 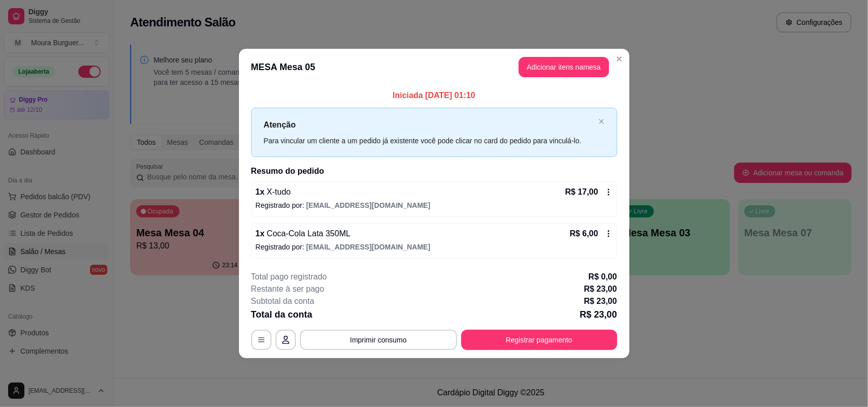 What do you see at coordinates (379, 340) in the screenshot?
I see `button: Imprimir consumo` at bounding box center [379, 340].